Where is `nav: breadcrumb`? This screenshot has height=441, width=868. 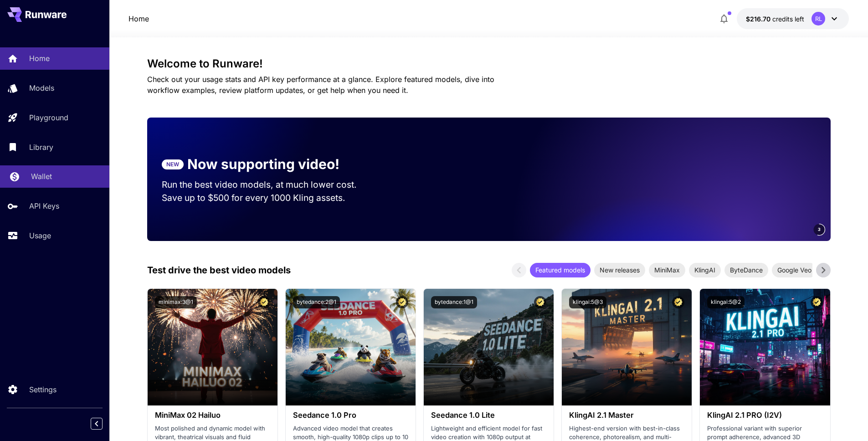 nav: breadcrumb is located at coordinates (138, 18).